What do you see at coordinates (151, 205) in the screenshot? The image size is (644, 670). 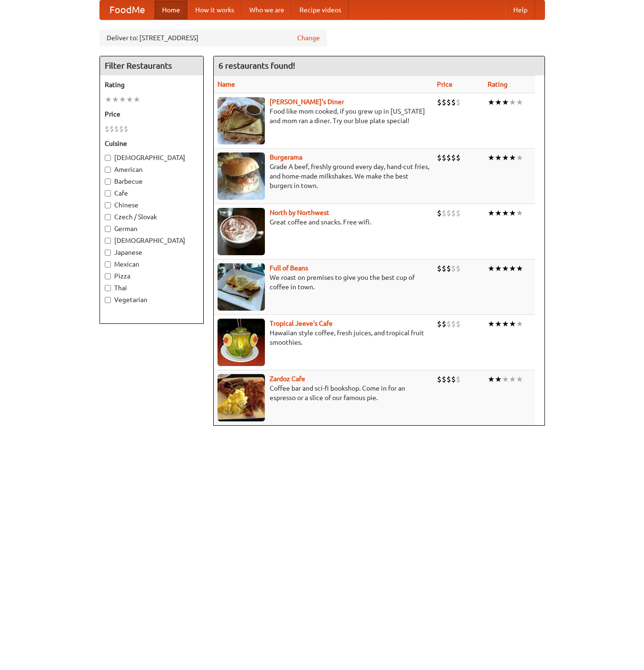 I see `label: Chinese` at bounding box center [151, 205].